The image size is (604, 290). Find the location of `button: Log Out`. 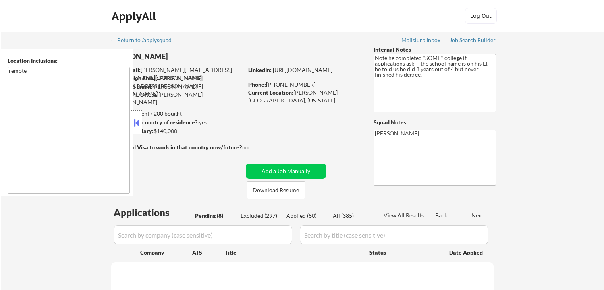

button: Log Out is located at coordinates (481, 16).